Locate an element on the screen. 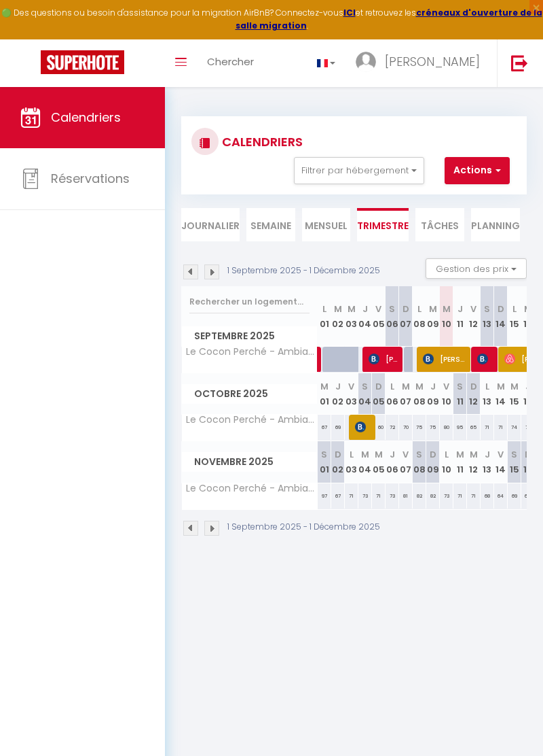 This screenshot has width=543, height=756. div: 97 is located at coordinates (324, 495).